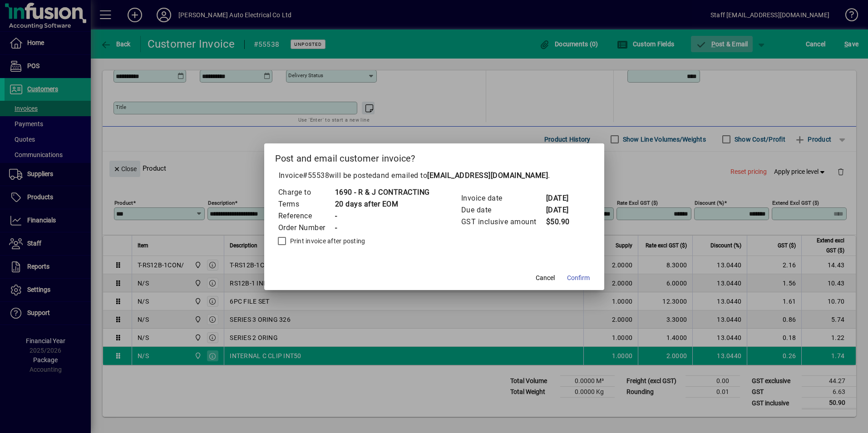  I want to click on span: and emailed to, so click(462, 175).